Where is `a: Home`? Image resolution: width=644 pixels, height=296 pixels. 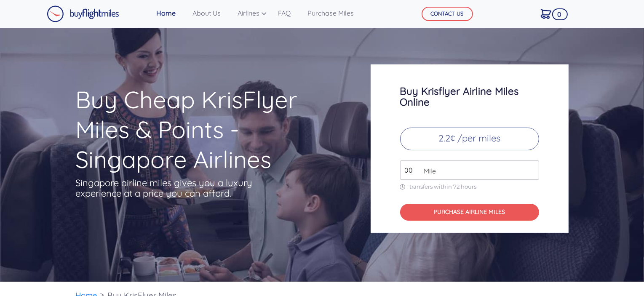
a: Home is located at coordinates (166, 13).